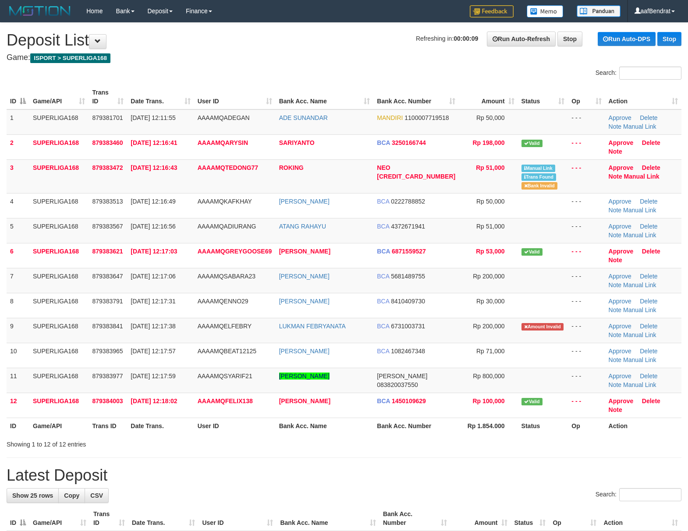 Image resolution: width=688 pixels, height=531 pixels. Describe the element at coordinates (344, 476) in the screenshot. I see `h1: Latest Deposit` at that location.